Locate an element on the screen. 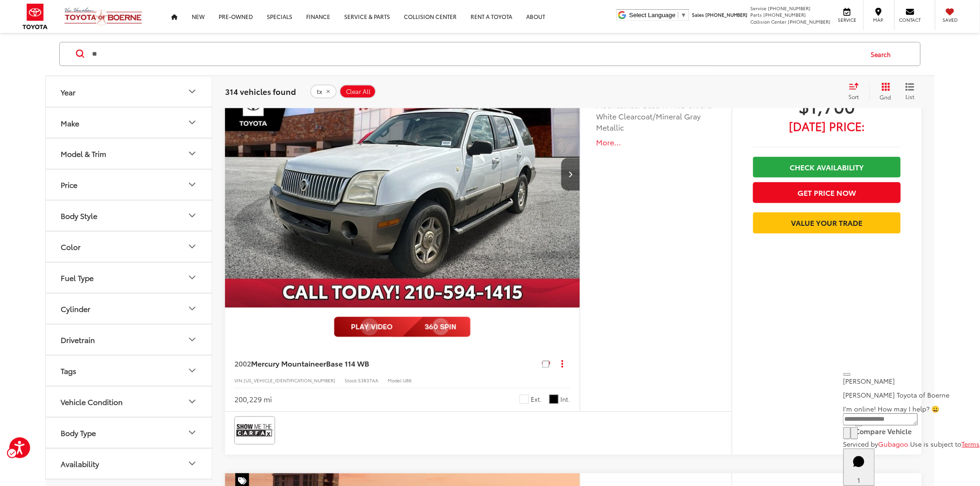 The height and width of the screenshot is (486, 980). span: Use is subject to is located at coordinates (935, 444).